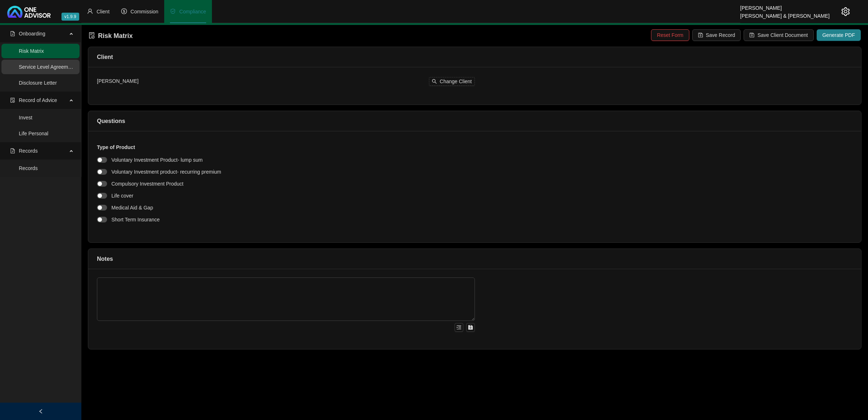 This screenshot has height=420, width=868. Describe the element at coordinates (778, 35) in the screenshot. I see `button: Save Client Document` at that location.